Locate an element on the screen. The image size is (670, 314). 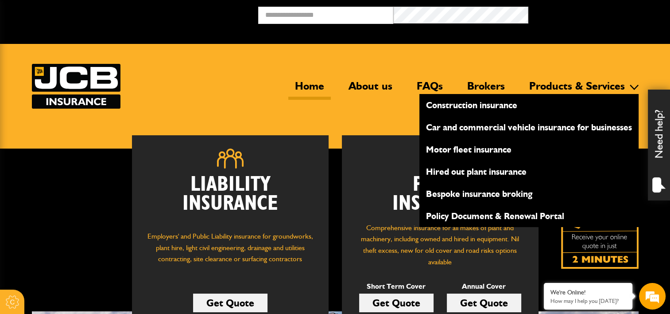
a: JCB Insurance Services is located at coordinates (76, 86).